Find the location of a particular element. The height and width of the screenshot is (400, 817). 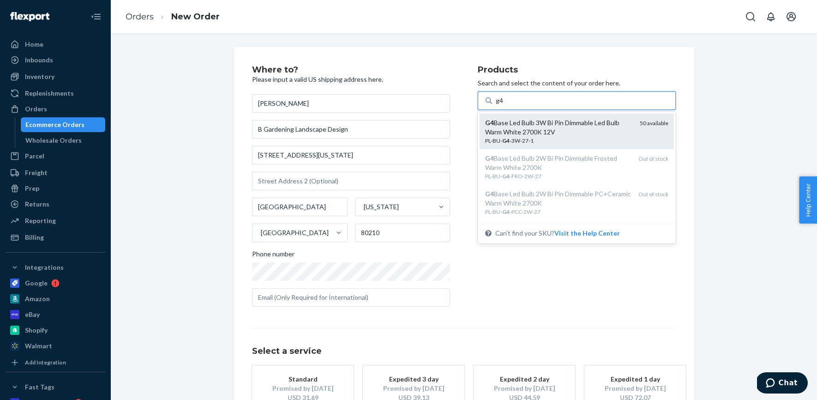

div: Returns is located at coordinates (37, 204).